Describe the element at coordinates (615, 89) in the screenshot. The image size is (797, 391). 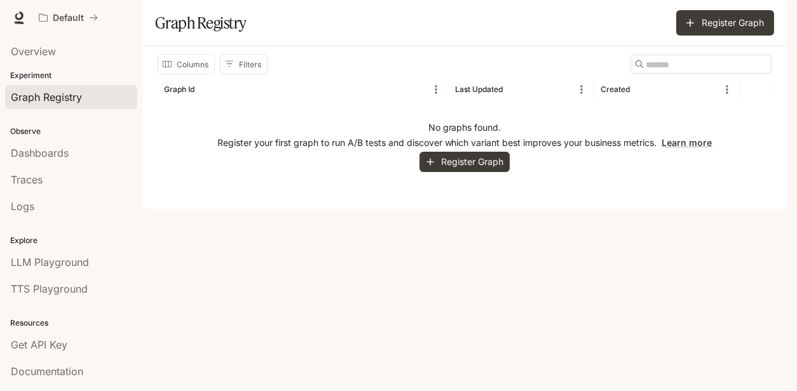
I see `div: Created` at that location.